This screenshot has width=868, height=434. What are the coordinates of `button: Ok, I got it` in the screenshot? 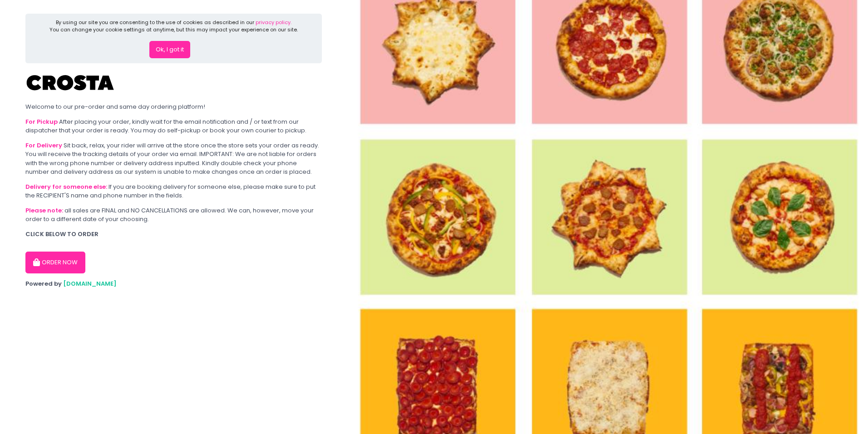 It's located at (170, 50).